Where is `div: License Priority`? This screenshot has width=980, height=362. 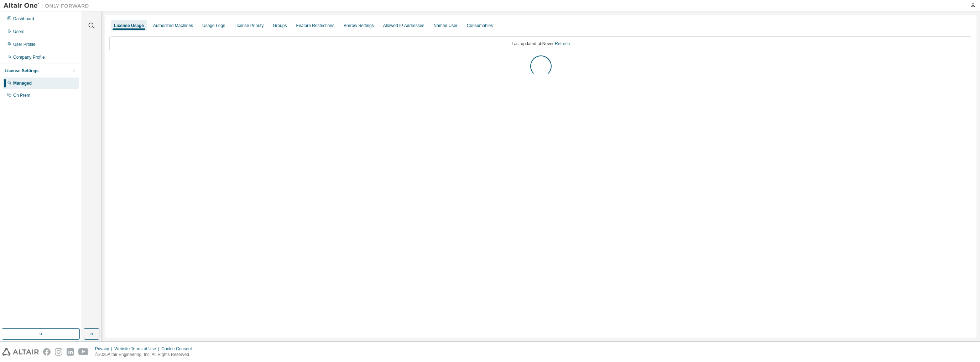 div: License Priority is located at coordinates (249, 26).